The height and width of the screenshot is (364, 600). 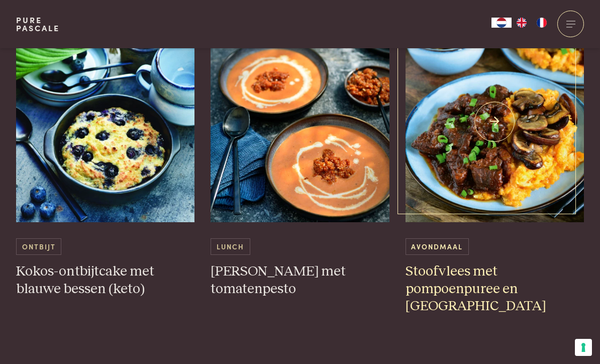 What do you see at coordinates (37, 24) in the screenshot?
I see `a: PurePascale` at bounding box center [37, 24].